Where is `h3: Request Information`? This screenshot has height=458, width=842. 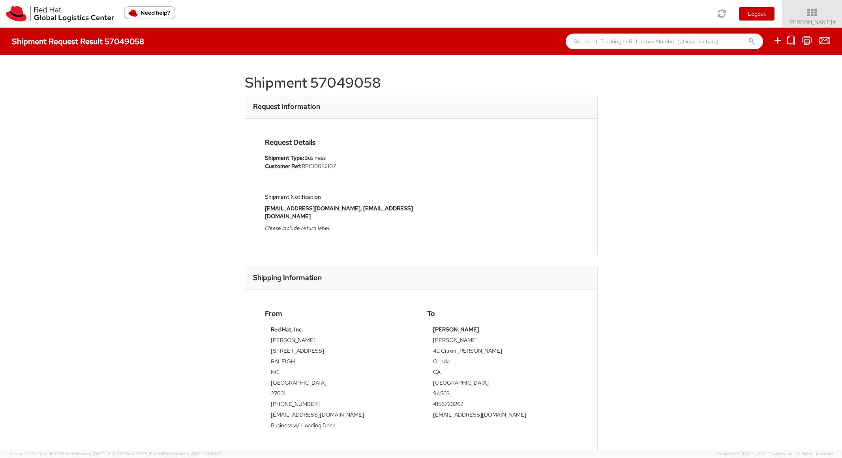
h3: Request Information is located at coordinates (287, 107).